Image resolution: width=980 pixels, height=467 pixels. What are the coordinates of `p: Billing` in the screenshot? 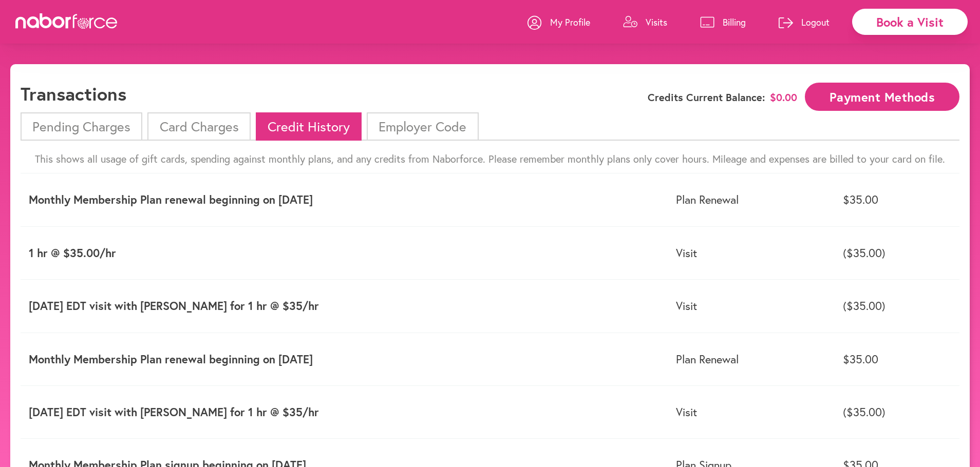 It's located at (734, 22).